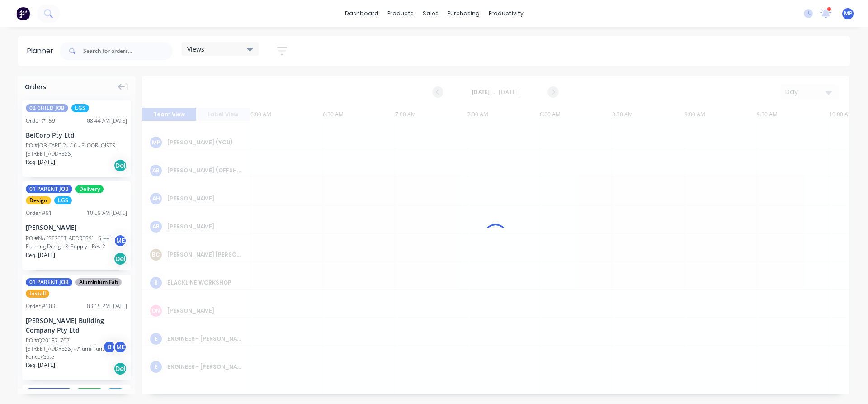 This screenshot has height=404, width=868. What do you see at coordinates (38, 213) in the screenshot?
I see `div: Order # 91` at bounding box center [38, 213].